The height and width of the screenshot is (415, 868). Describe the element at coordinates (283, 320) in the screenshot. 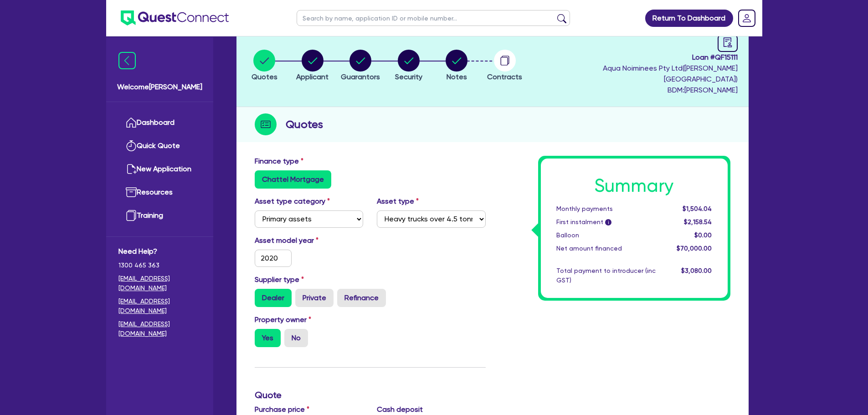

I see `label: Property owner` at that location.